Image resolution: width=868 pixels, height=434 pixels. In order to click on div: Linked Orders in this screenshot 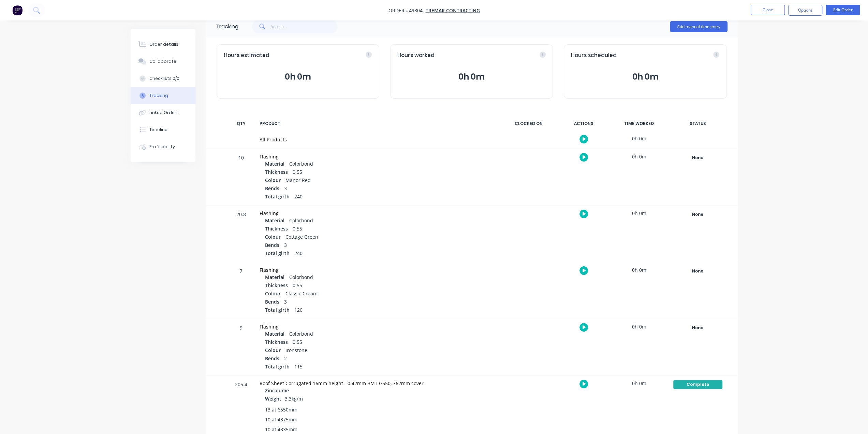, I will do `click(164, 113)`.